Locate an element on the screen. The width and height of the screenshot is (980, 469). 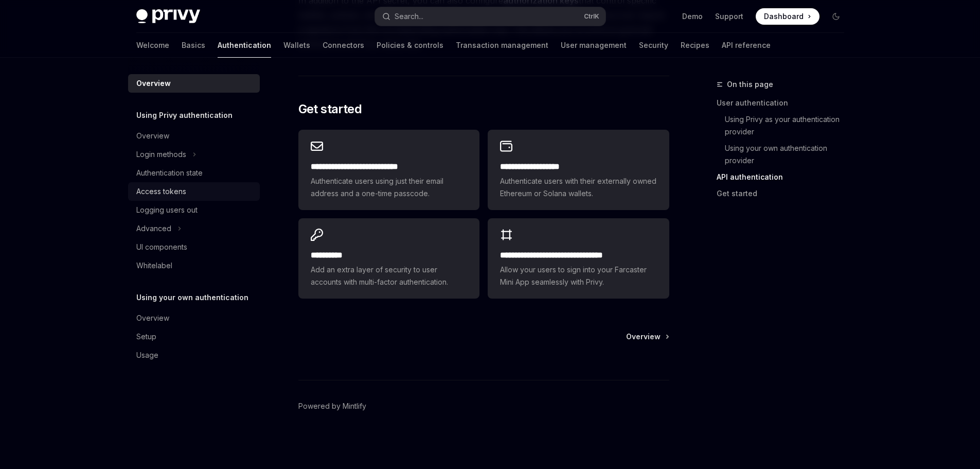
a: Setup is located at coordinates (194, 336).